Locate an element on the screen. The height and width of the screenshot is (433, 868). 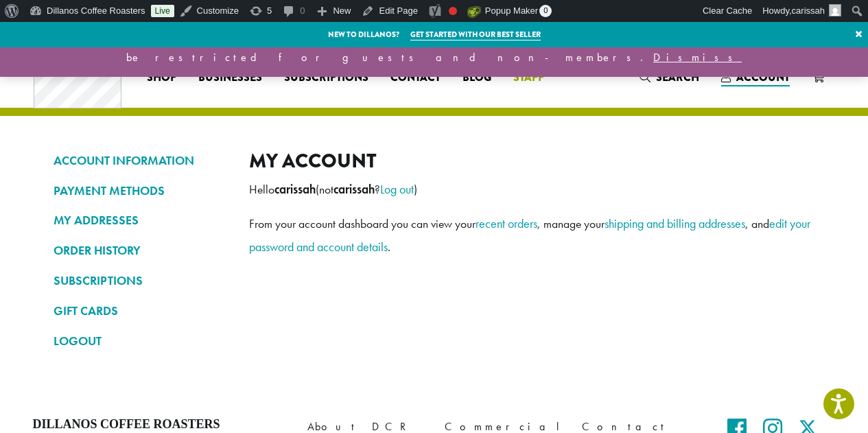
a: shipping and billing addresses is located at coordinates (675, 223).